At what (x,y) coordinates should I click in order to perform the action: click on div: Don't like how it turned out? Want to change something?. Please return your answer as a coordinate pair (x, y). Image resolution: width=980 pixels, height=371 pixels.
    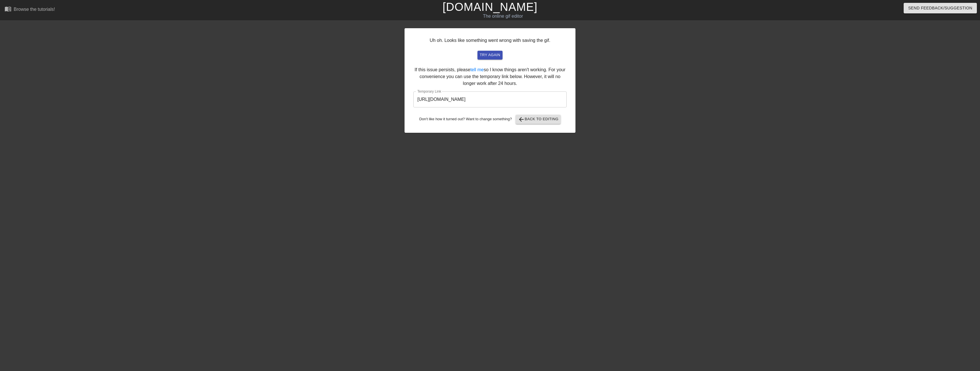
    Looking at the image, I should click on (490, 119).